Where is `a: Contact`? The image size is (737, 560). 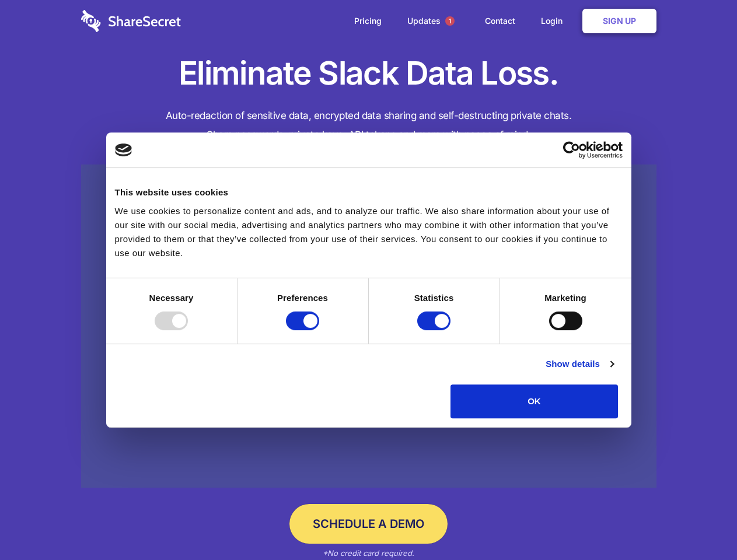
a: Contact is located at coordinates (500, 21).